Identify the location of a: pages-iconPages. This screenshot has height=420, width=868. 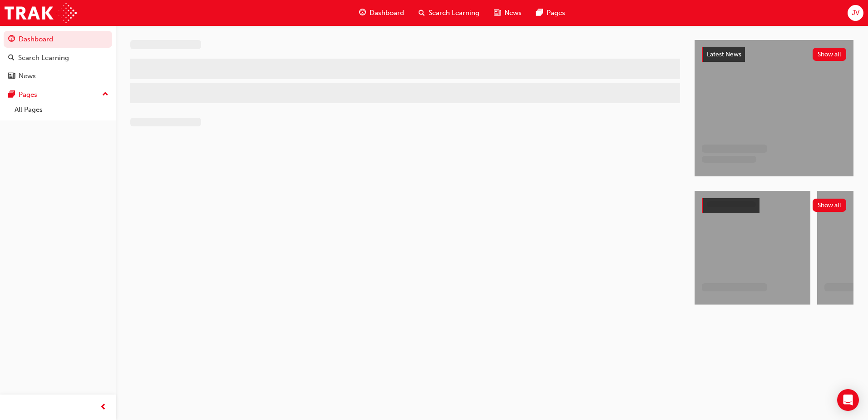
(551, 13).